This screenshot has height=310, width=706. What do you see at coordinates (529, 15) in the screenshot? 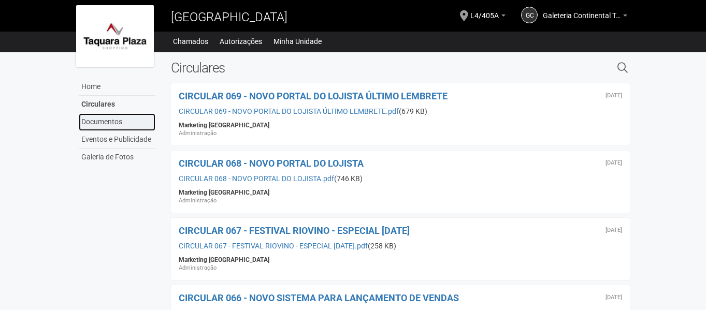
I see `a: GC` at bounding box center [529, 15].